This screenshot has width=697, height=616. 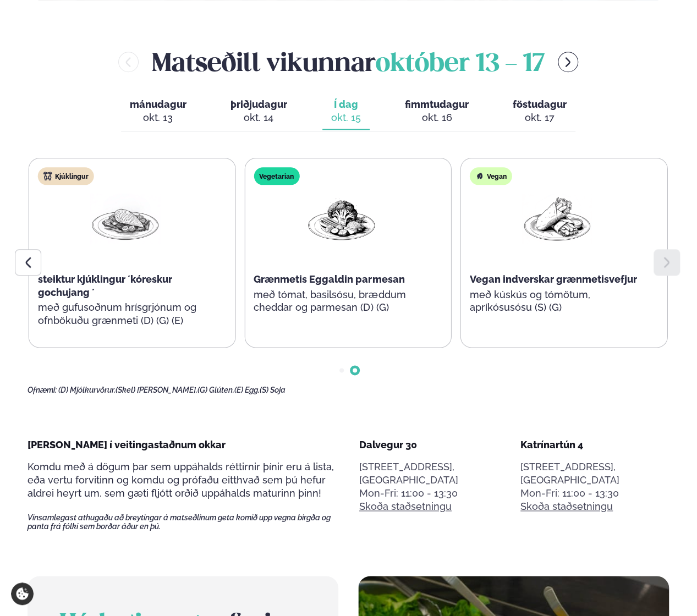 I want to click on span: mánudagur, so click(x=158, y=104).